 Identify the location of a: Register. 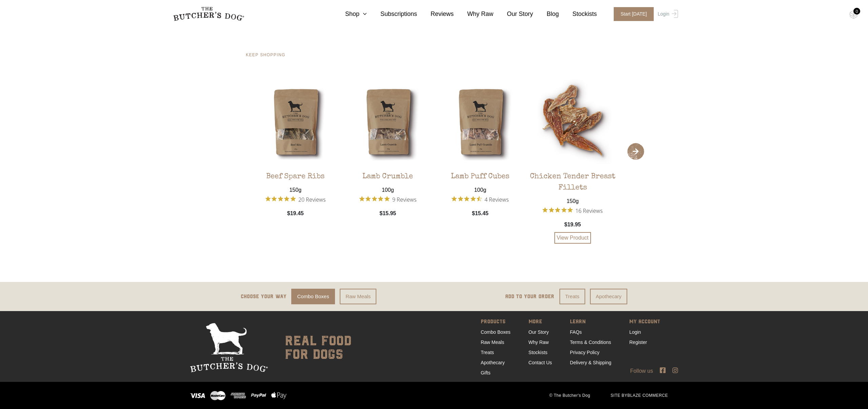
(638, 342).